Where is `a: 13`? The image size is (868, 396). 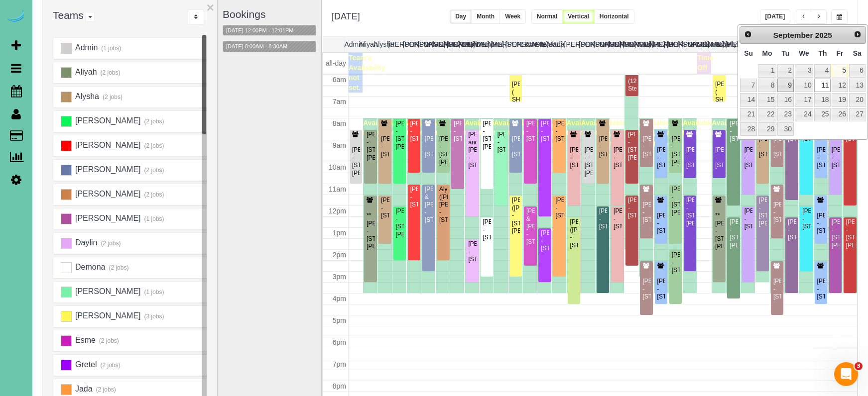
a: 13 is located at coordinates (857, 85).